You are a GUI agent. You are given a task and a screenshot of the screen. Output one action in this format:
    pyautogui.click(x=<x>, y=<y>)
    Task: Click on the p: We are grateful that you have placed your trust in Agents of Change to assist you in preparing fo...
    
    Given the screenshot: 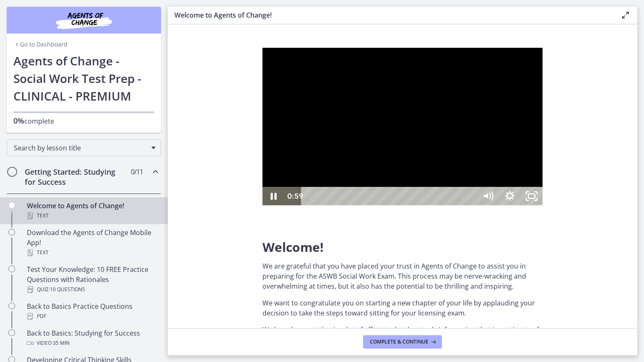 What is the action you would take?
    pyautogui.click(x=402, y=276)
    